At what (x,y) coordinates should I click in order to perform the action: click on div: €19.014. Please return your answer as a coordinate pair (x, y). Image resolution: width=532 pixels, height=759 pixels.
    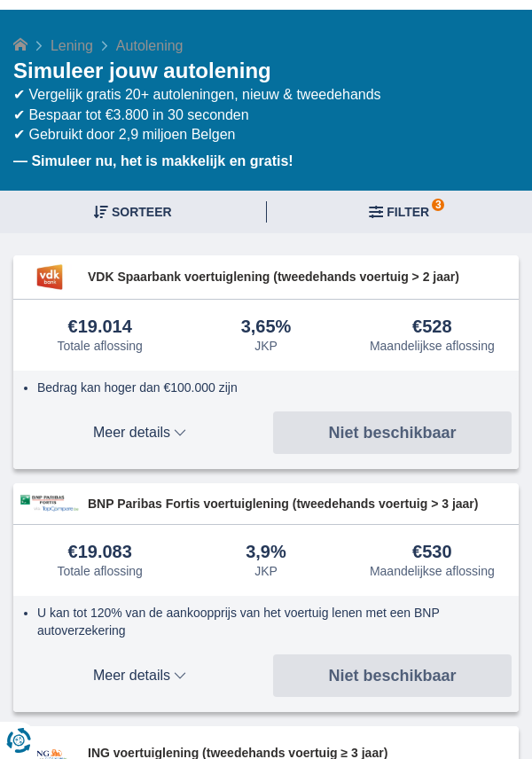
    Looking at the image, I should click on (100, 327).